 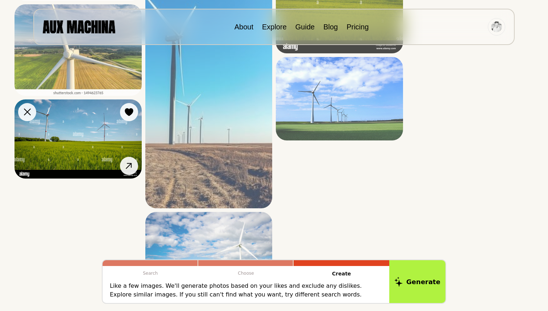 I want to click on a: Pricing, so click(x=357, y=27).